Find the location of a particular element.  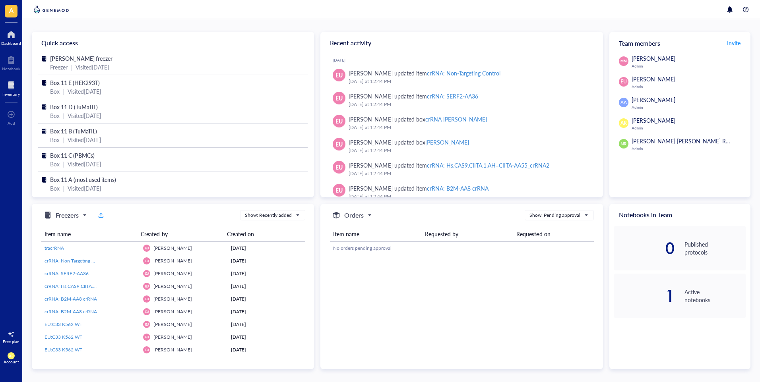

div: Team members is located at coordinates (679, 43).